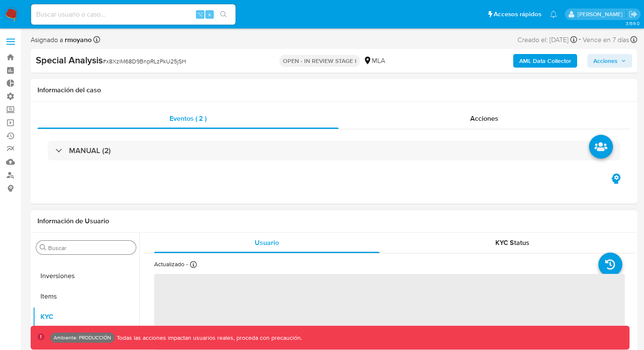  I want to click on span: # x8XzlM68D9BnpRLzPkU25jSH, so click(144, 62).